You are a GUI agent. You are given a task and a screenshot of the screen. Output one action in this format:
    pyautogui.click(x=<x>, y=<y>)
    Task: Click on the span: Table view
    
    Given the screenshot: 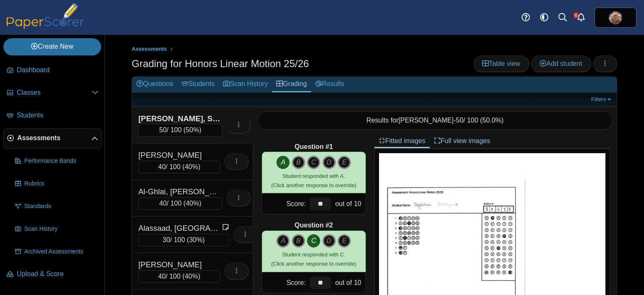 What is the action you would take?
    pyautogui.click(x=501, y=64)
    